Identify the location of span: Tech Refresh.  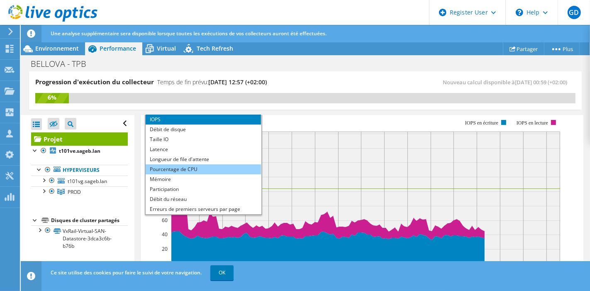
(215, 48).